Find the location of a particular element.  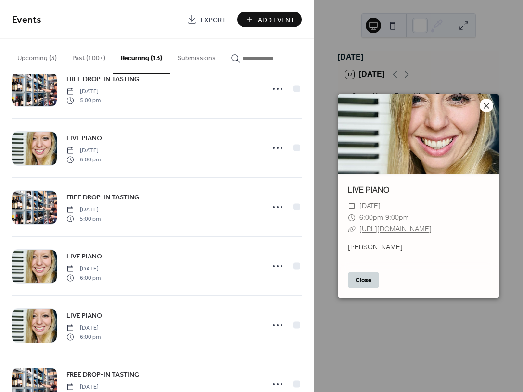

span: Add Event is located at coordinates (276, 20).